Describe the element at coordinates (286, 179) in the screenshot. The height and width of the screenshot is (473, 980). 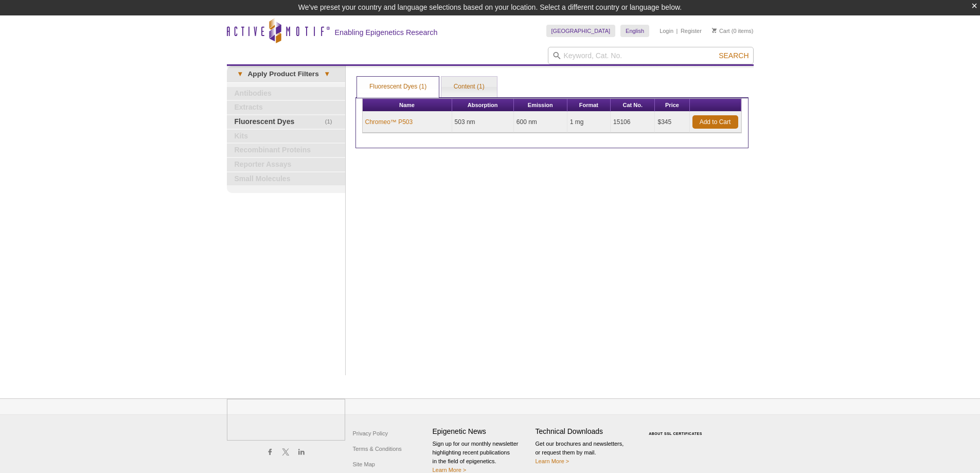
I see `a: Small Molecules` at that location.